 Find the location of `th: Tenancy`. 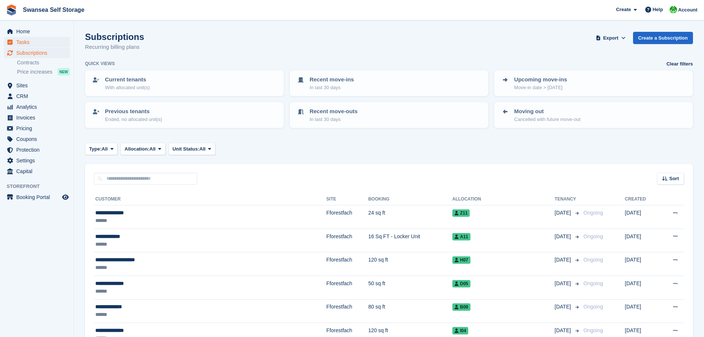

th: Tenancy is located at coordinates (568, 199).